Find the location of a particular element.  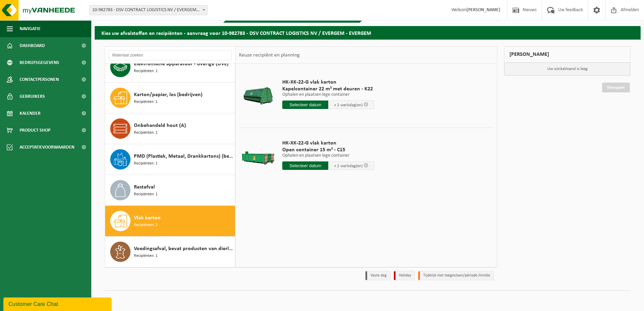

span: PMD (Plastiek, Metaal, Drankkartons) (bedrijven) is located at coordinates (183, 156).